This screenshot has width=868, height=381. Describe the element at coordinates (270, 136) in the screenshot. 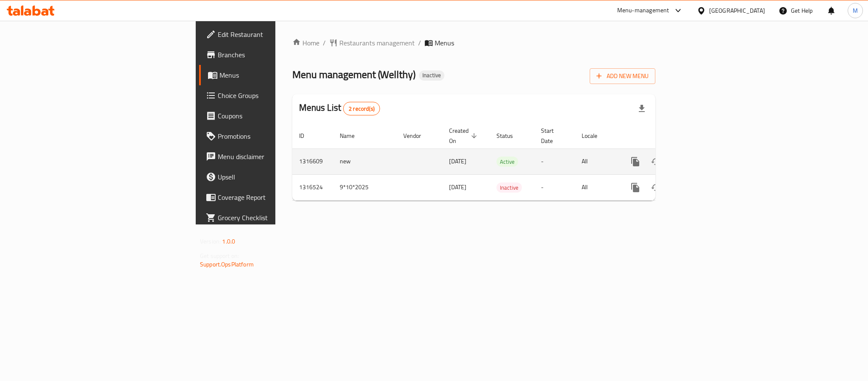

I see `a: Promotions` at that location.